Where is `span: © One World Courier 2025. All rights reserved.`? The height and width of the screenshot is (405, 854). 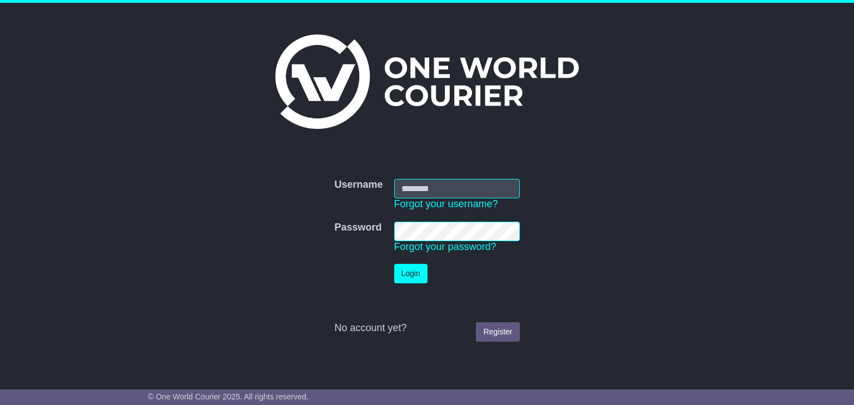
span: © One World Courier 2025. All rights reserved. is located at coordinates (228, 397).